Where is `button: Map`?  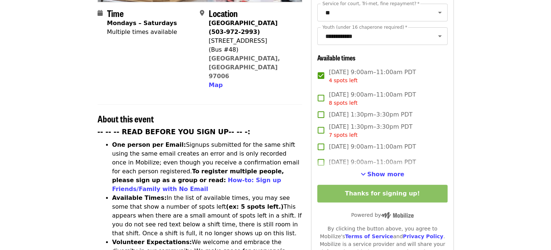
button: Map is located at coordinates (216, 85).